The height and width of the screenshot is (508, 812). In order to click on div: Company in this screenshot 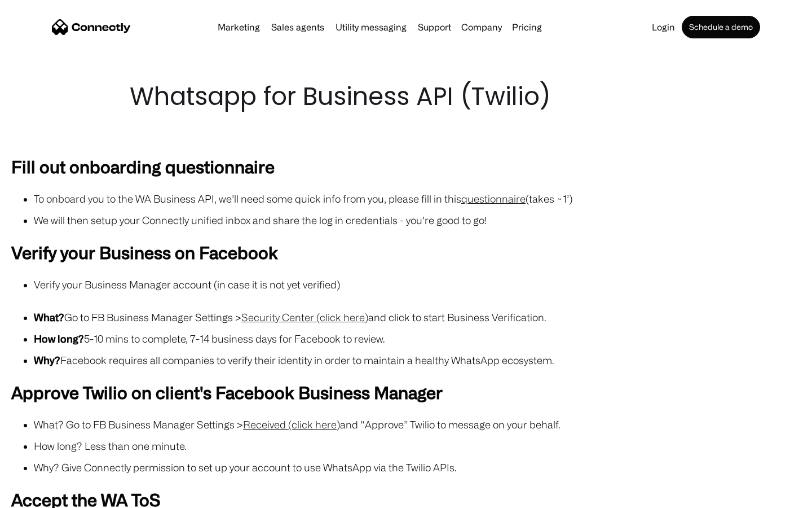, I will do `click(481, 27)`.